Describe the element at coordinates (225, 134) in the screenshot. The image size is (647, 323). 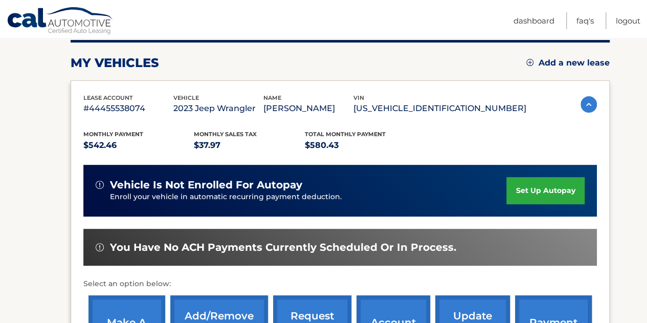
I see `span: Monthly sales Tax` at that location.